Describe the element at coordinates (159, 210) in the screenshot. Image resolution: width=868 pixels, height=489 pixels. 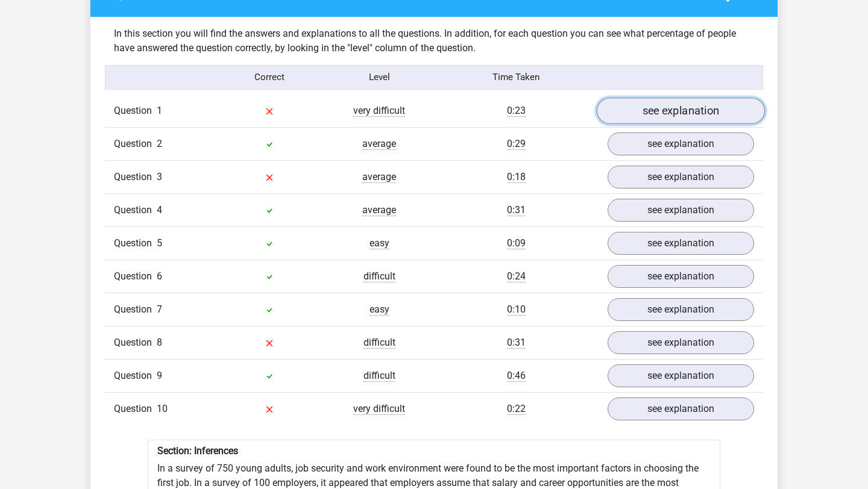
I see `span: 4` at that location.